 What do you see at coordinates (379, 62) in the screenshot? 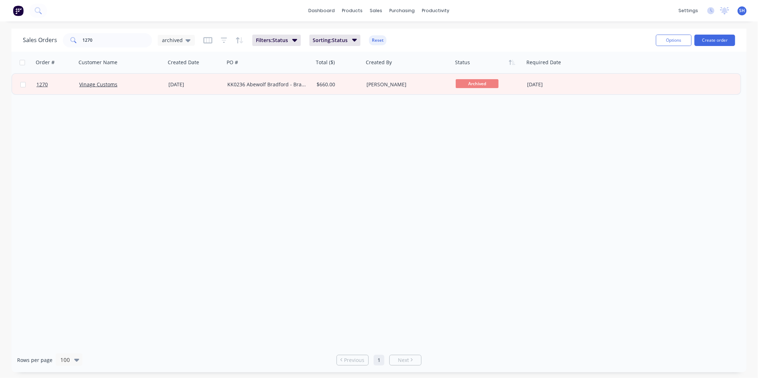
I see `div: Created By` at bounding box center [379, 62].